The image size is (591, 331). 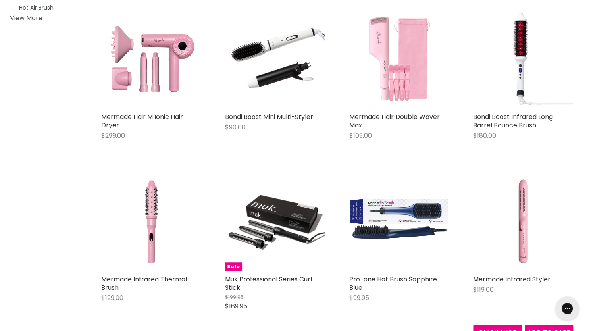 I want to click on img: Bondi Boost Infrared Long Barrel Bounce Brush, so click(x=523, y=59).